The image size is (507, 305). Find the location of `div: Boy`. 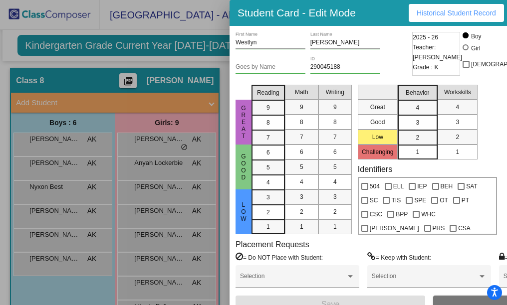

div: Boy is located at coordinates (476, 36).